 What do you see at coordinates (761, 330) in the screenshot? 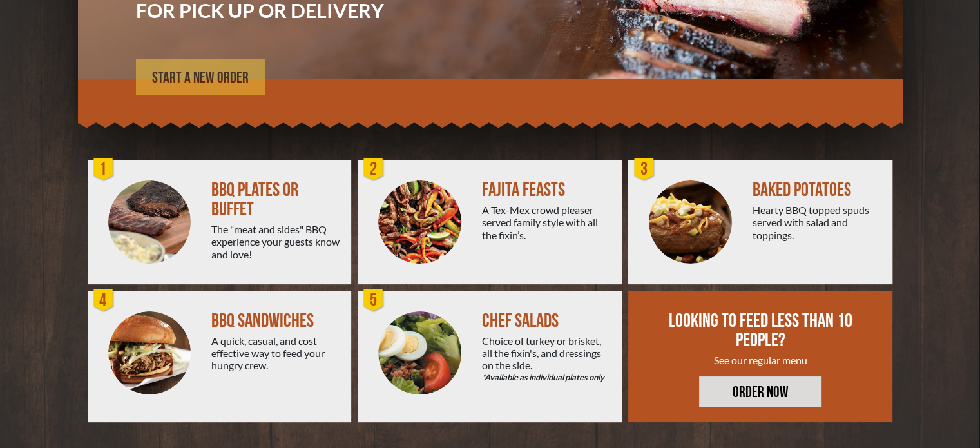
I see `div: LOOKING TO FEED LESS THAN 10 PEOPLE?` at bounding box center [761, 330].